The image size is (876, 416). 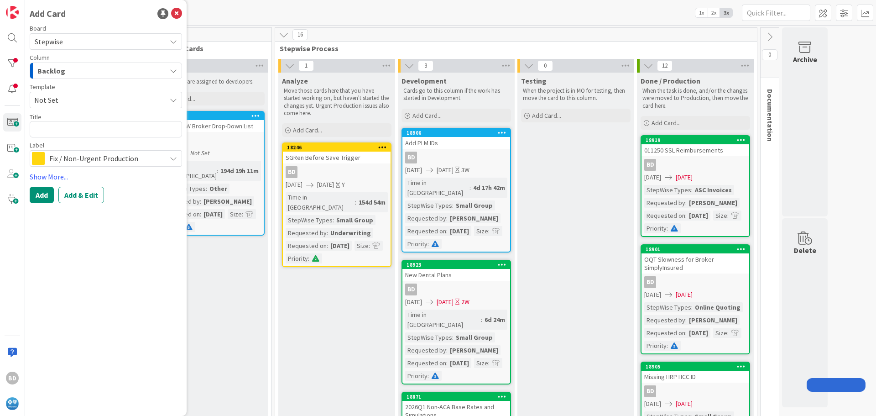 What do you see at coordinates (770, 115) in the screenshot?
I see `span: Documentation` at bounding box center [770, 115].